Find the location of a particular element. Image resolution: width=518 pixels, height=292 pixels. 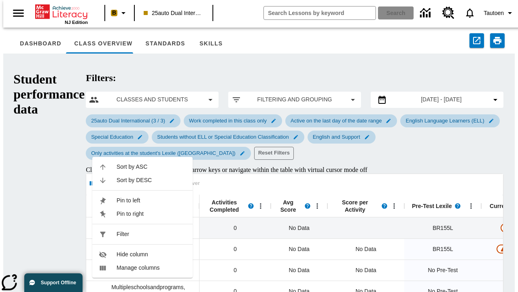

a: Notifications is located at coordinates (470, 13).